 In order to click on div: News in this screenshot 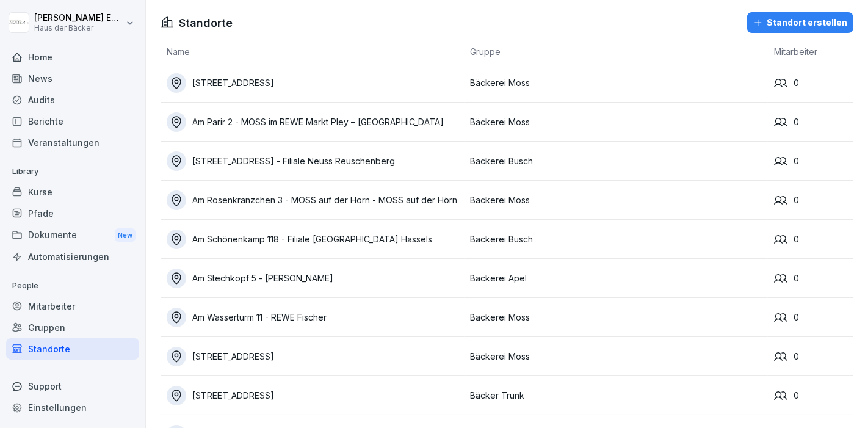, I will do `click(73, 79)`.